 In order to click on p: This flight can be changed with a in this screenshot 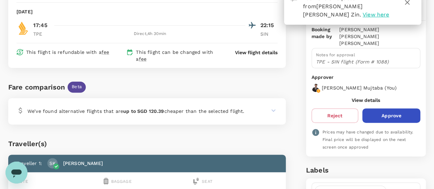, I will do `click(179, 56)`.